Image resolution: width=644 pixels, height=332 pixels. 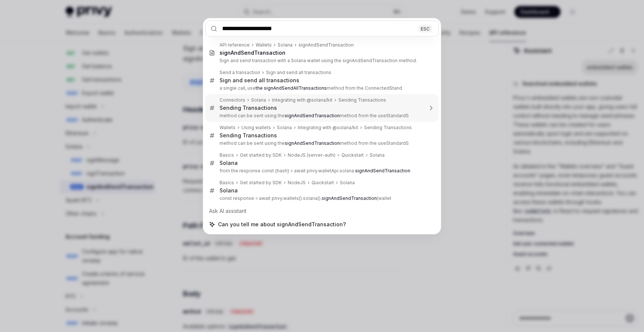 What do you see at coordinates (282, 225) in the screenshot?
I see `span: Can you tell me about signAndSendTransaction?` at bounding box center [282, 225].